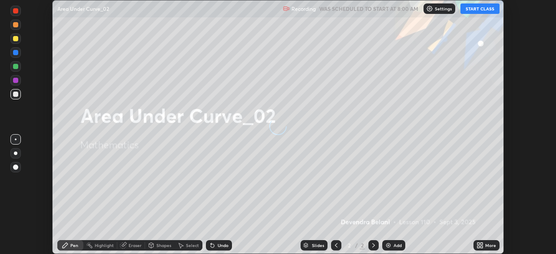 The height and width of the screenshot is (254, 556). I want to click on div: Undo, so click(223, 245).